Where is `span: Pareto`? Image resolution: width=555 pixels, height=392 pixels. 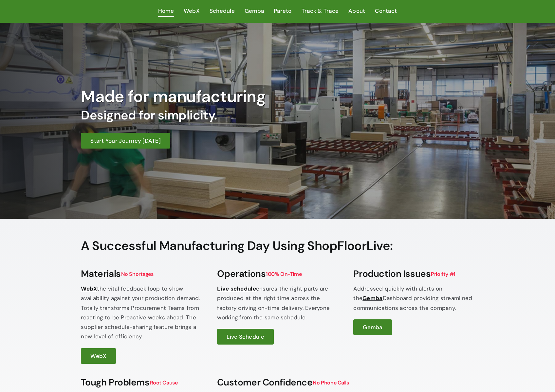
span: Pareto is located at coordinates (283, 11).